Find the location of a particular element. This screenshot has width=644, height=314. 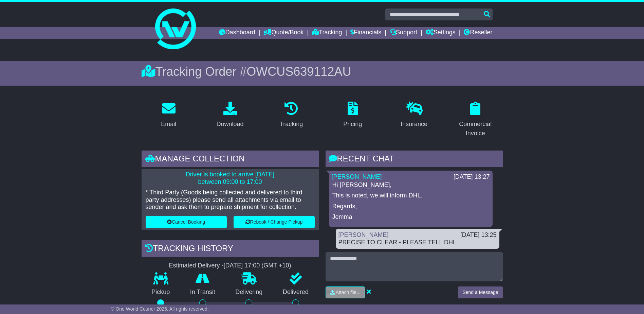

p: Jemma is located at coordinates (411, 217).